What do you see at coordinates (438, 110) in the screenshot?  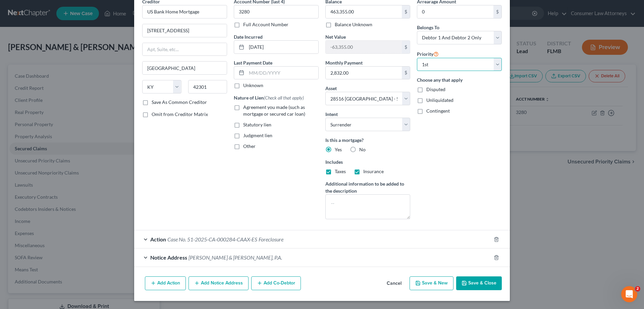 I see `span: Contingent` at bounding box center [438, 110].